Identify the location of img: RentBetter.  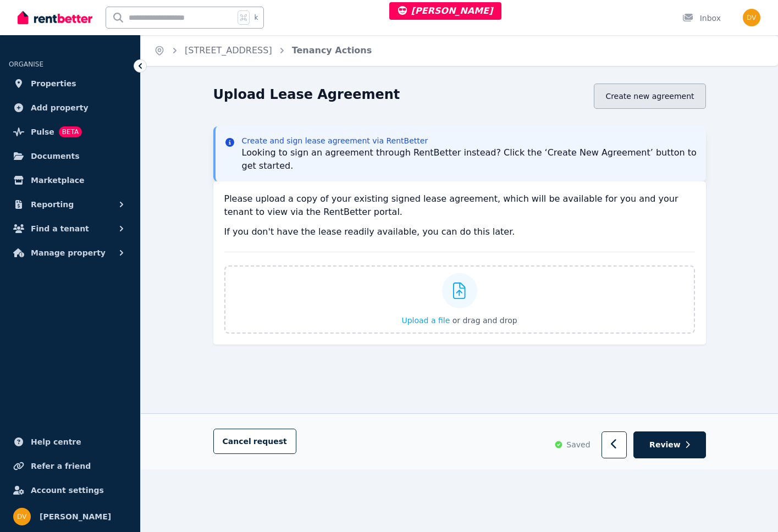
(55, 17).